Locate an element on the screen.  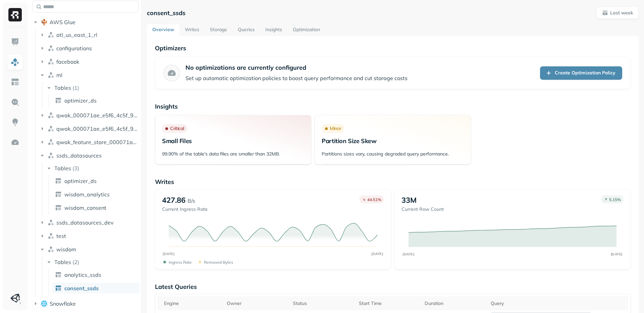
span: configurations is located at coordinates (74, 48).